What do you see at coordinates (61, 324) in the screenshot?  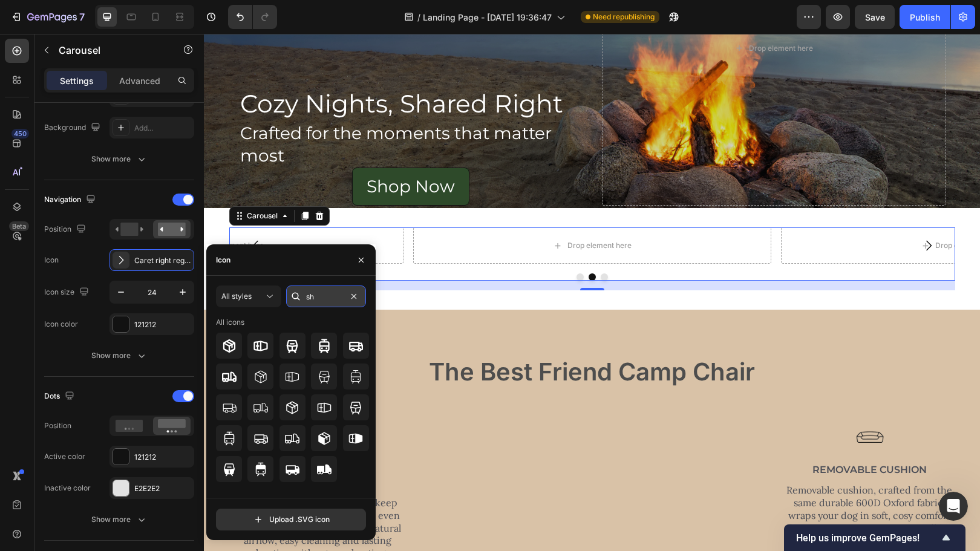 I see `div: Icon color` at bounding box center [61, 324].